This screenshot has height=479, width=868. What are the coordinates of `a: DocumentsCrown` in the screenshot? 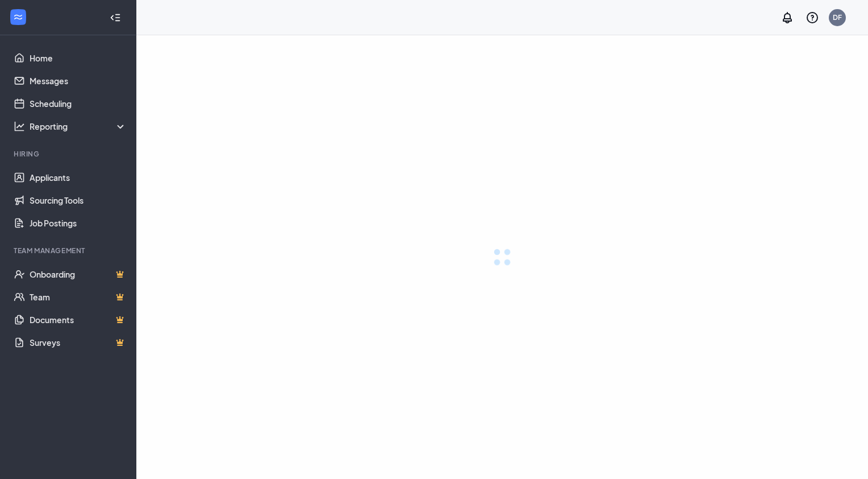 It's located at (78, 319).